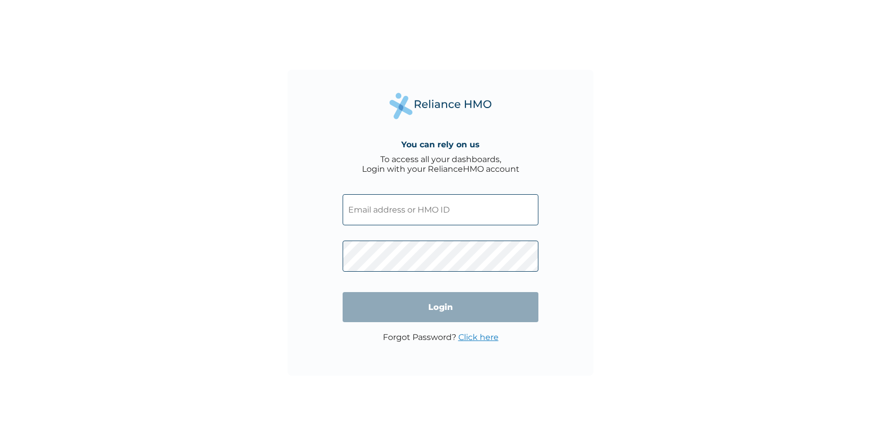 Image resolution: width=881 pixels, height=445 pixels. What do you see at coordinates (441, 144) in the screenshot?
I see `h4: You can rely on us` at bounding box center [441, 144].